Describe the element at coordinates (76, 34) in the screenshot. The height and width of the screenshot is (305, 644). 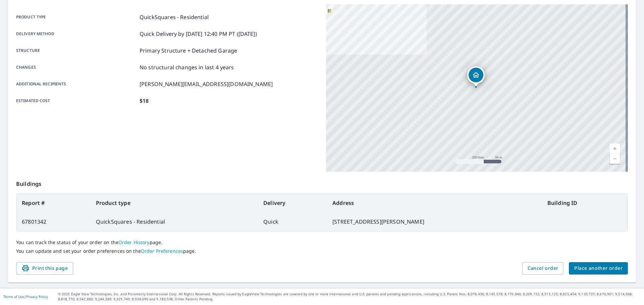
I see `p: Delivery method` at that location.